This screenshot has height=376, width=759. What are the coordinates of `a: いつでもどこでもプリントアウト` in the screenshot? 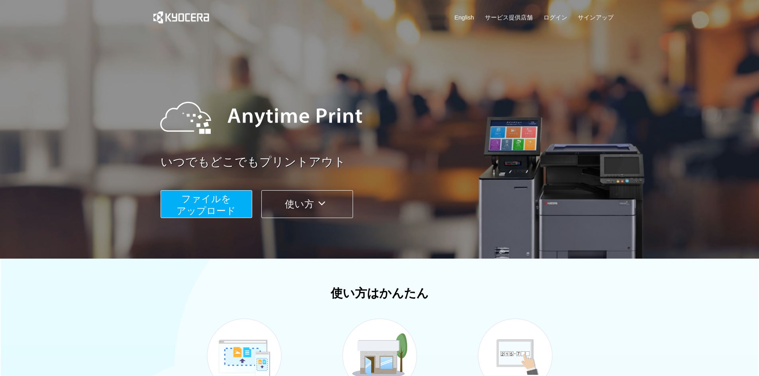 It's located at (389, 162).